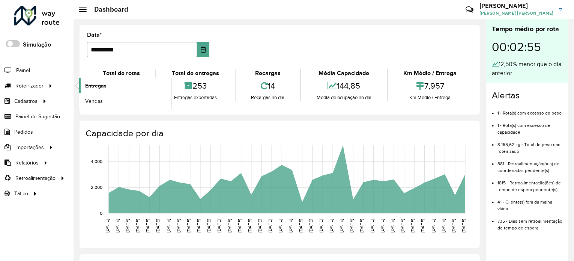 This screenshot has height=261, width=574. I want to click on text: 0, so click(101, 213).